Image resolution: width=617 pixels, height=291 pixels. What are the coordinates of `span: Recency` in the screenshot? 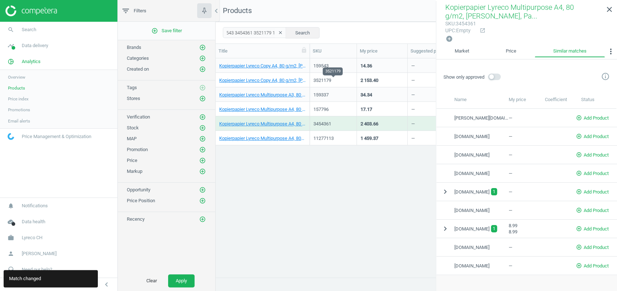 It's located at (136, 219).